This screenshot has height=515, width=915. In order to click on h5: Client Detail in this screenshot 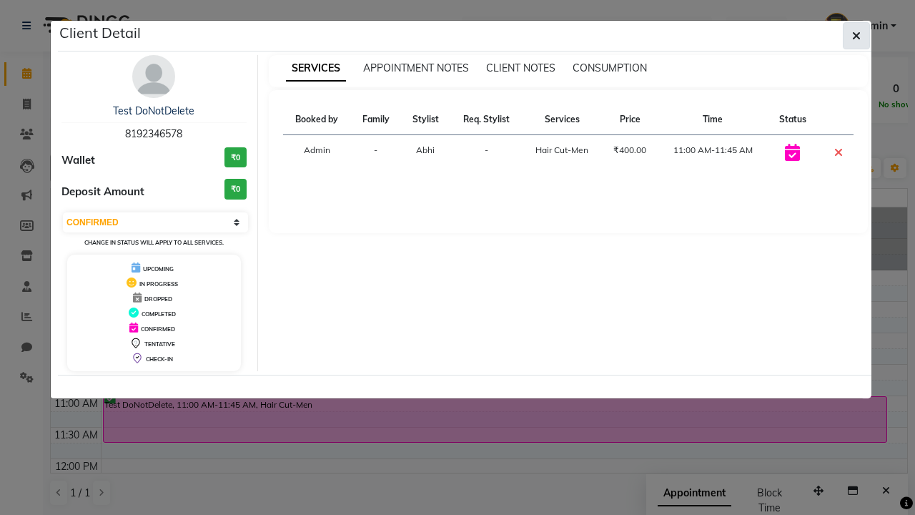, I will do `click(100, 33)`.